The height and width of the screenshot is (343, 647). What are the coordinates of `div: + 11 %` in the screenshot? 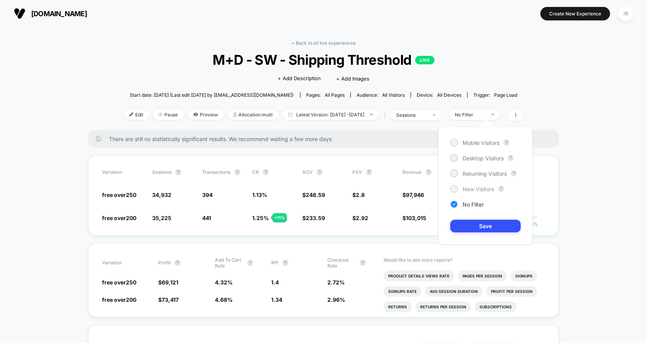 It's located at (279, 217).